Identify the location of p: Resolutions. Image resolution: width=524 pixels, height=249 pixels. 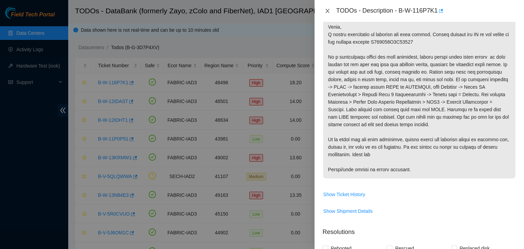
(420, 229).